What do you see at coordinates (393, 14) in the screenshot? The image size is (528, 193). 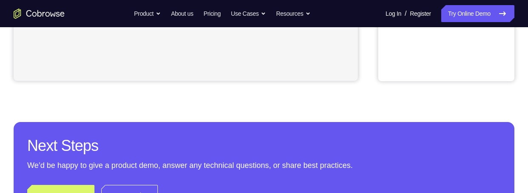 I see `a: Log In` at bounding box center [393, 14].